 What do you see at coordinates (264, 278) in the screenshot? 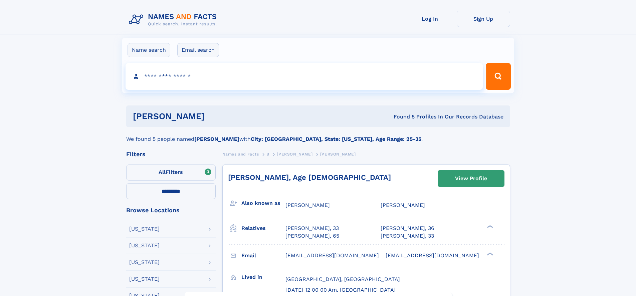
I see `h3: Lived in` at bounding box center [264, 278].